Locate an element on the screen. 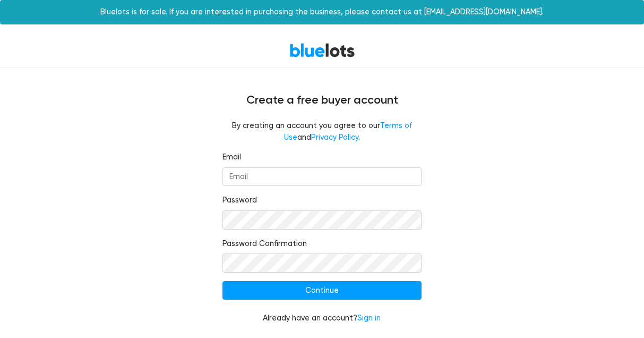  input: Email is located at coordinates (322, 177).